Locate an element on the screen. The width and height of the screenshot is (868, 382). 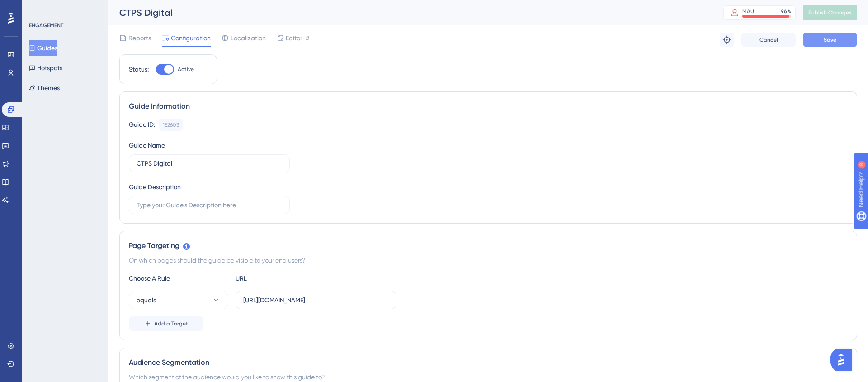
span: Cancel is located at coordinates (769, 40).